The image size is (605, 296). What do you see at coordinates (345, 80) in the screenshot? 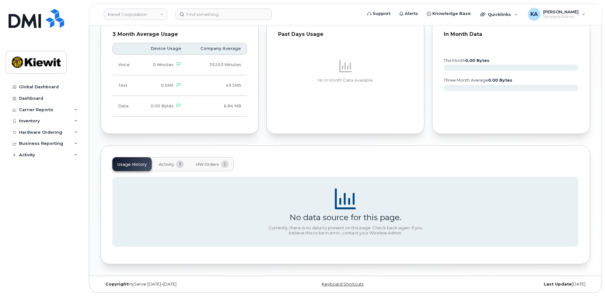
I see `p: No In Month Data Available` at bounding box center [345, 80].